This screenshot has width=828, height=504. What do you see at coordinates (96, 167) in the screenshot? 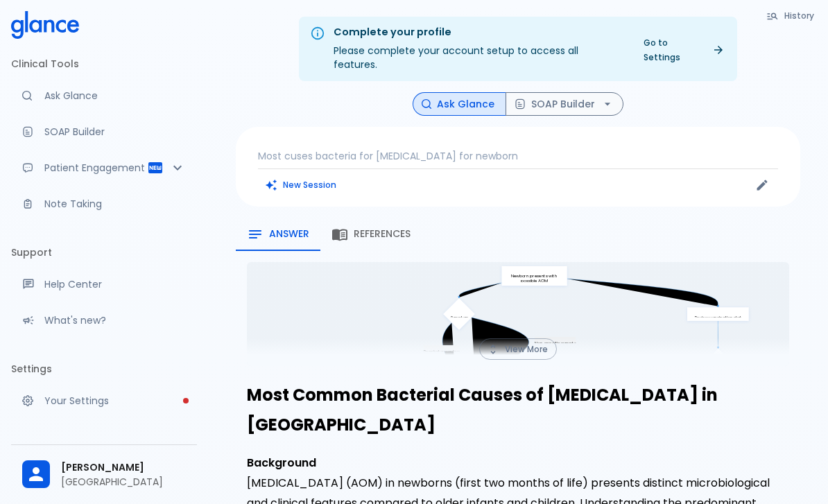
I see `p: Patient Engagement` at bounding box center [96, 167].